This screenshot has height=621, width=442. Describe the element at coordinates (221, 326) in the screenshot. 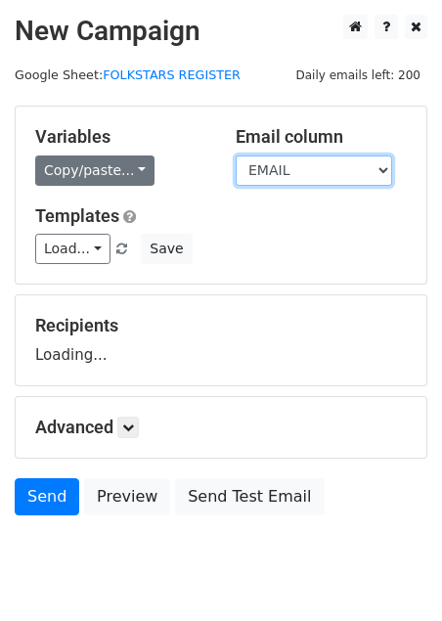

I see `h5: Recipients` at that location.